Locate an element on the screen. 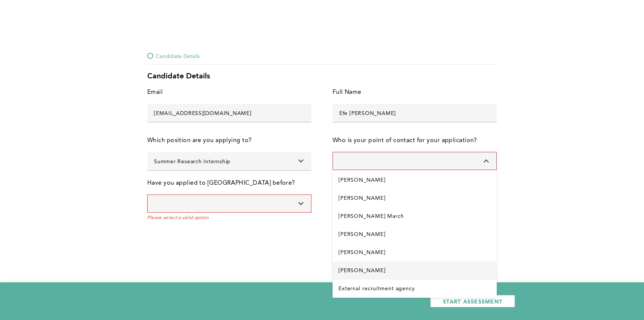  span: START ASSESSMENT is located at coordinates (473, 301).